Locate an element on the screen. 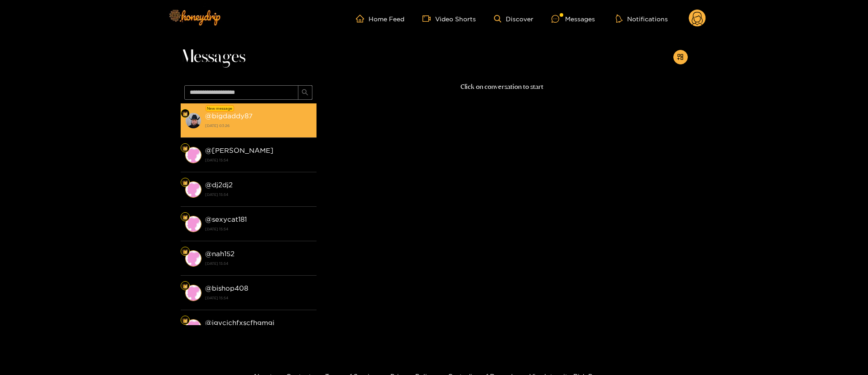 The image size is (868, 375). strong: @ bishop408 is located at coordinates (226, 288).